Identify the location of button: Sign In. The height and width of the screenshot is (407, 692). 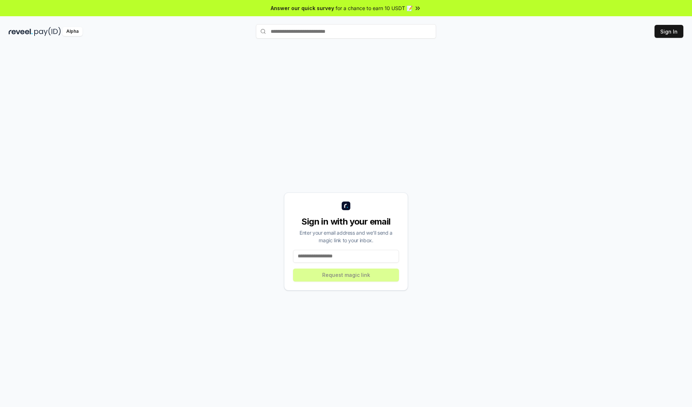
(669, 31).